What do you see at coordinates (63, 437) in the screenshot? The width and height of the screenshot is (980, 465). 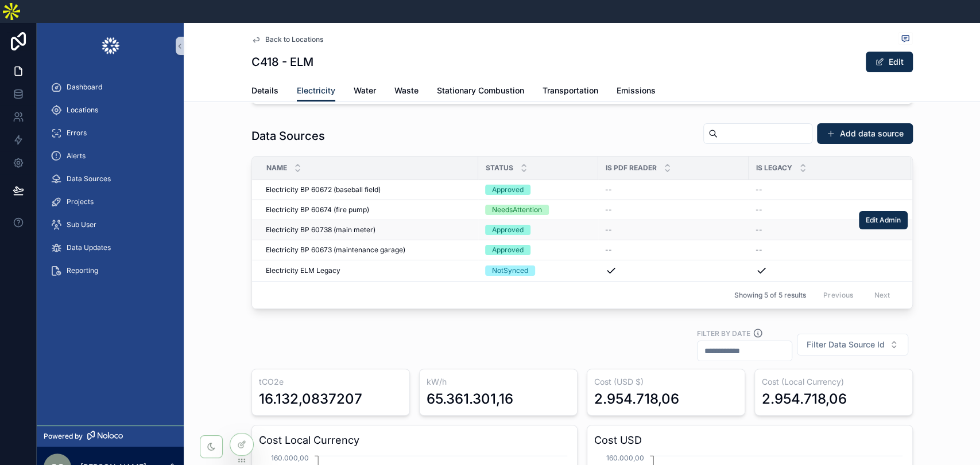 I see `span: Powered by` at bounding box center [63, 437].